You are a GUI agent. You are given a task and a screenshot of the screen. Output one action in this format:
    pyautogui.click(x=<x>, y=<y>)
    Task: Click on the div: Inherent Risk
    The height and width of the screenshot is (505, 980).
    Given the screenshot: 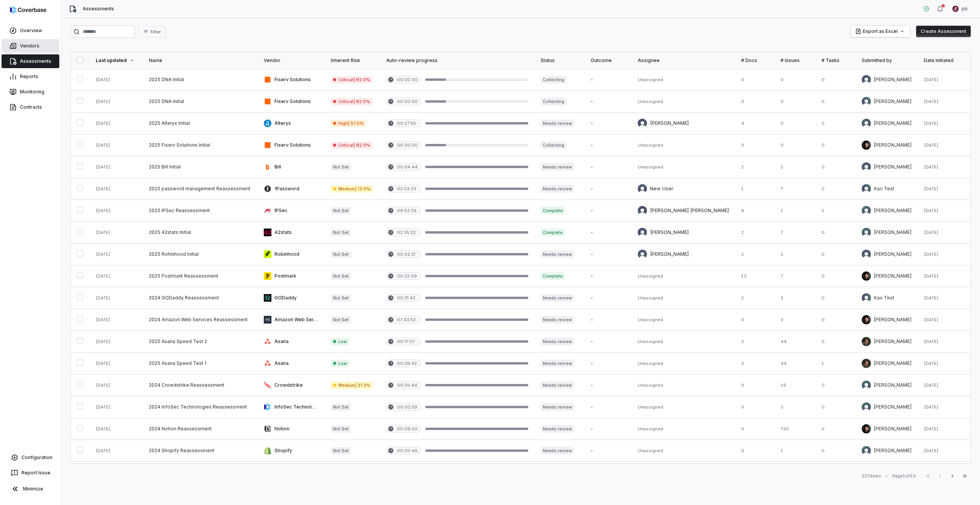 What is the action you would take?
    pyautogui.click(x=352, y=61)
    